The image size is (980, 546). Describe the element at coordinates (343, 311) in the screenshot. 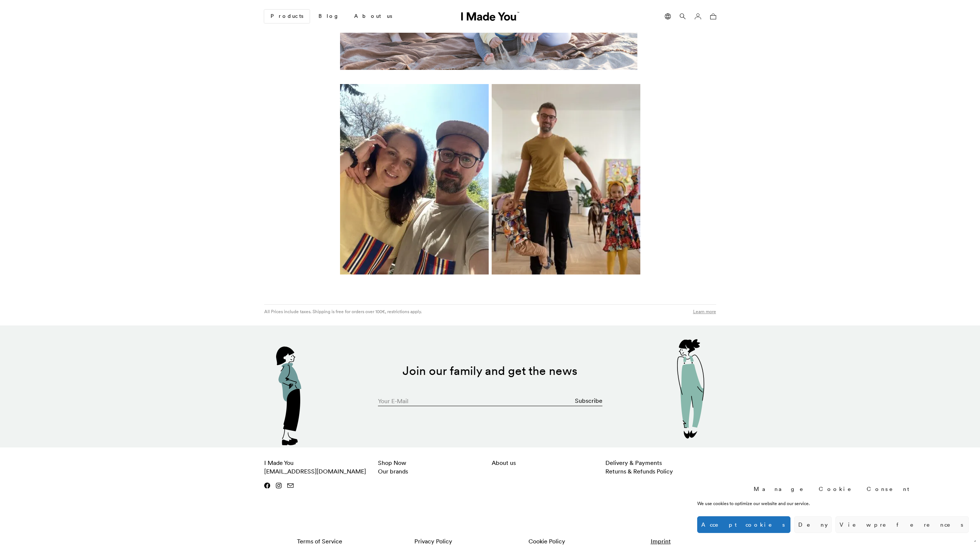

I see `p: All Prices include taxes. Shipping is free for orders over 100€, restrictions apply.` at that location.